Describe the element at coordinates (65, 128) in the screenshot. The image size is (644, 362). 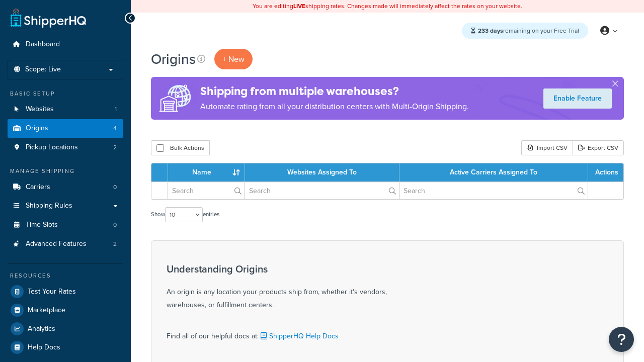
I see `li: Origins` at that location.